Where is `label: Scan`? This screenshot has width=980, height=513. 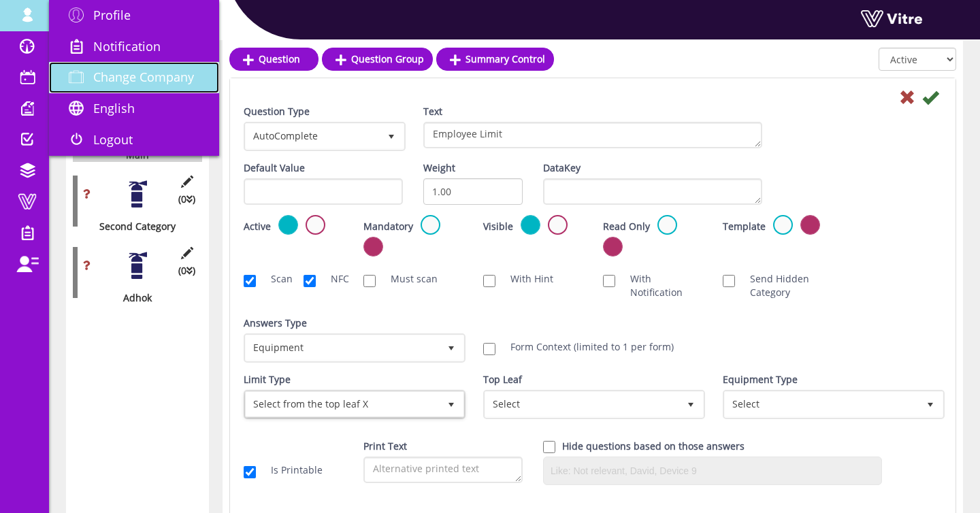 label: Scan is located at coordinates (270, 279).